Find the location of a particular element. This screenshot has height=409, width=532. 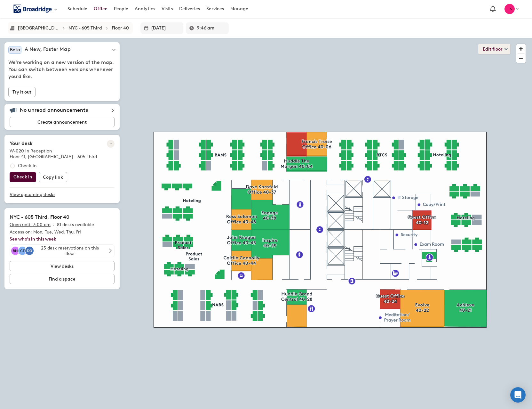

div: No unread announcements is located at coordinates (62, 110).